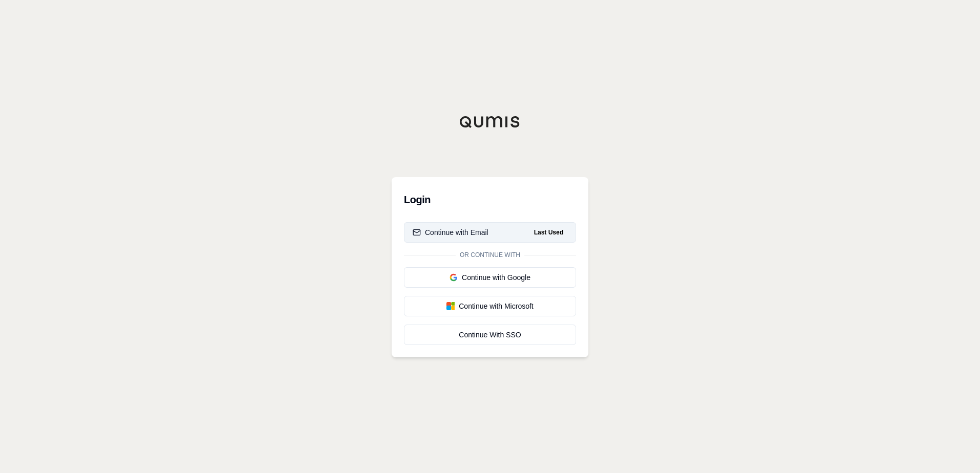 Image resolution: width=980 pixels, height=473 pixels. Describe the element at coordinates (490, 278) in the screenshot. I see `div: Continue with Google` at that location.